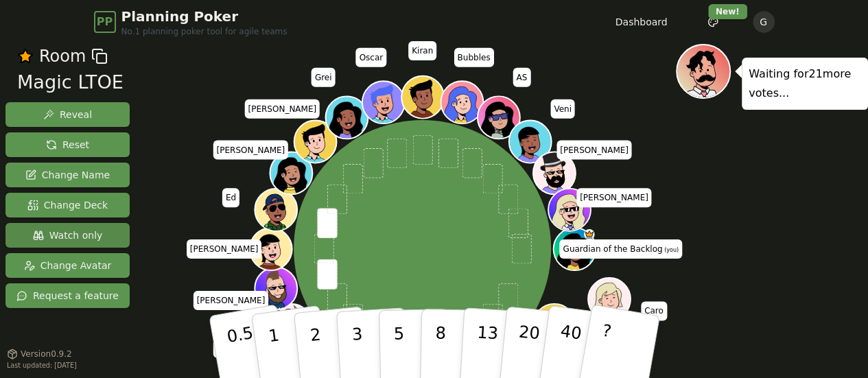 The image size is (868, 378). Describe the element at coordinates (67, 145) in the screenshot. I see `span: Reset` at that location.